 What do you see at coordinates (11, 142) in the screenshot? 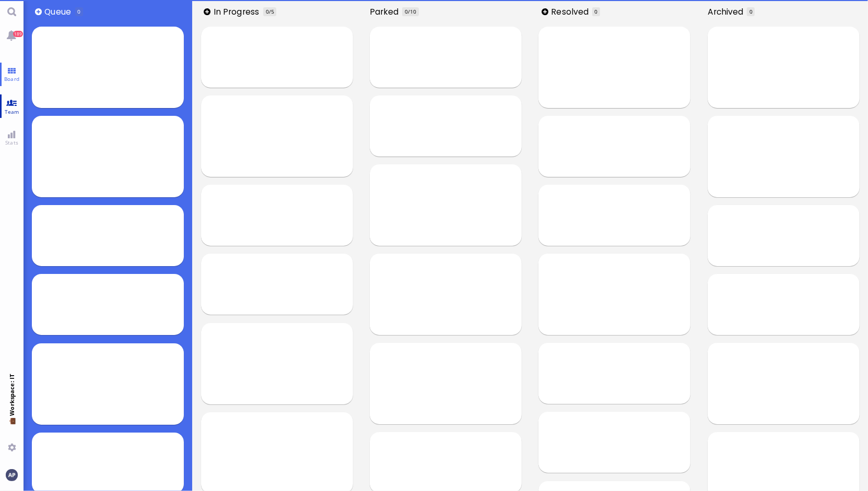
I see `span: Stats` at bounding box center [11, 142].